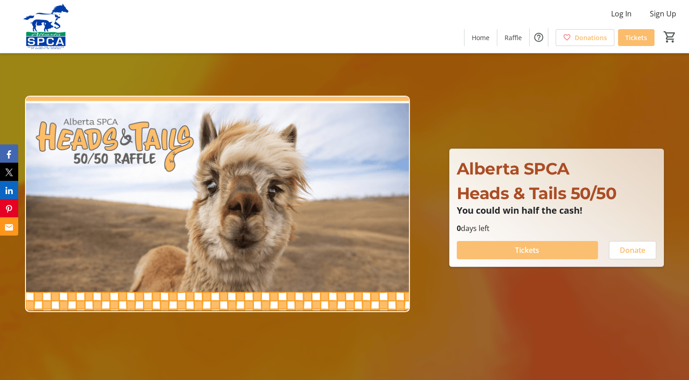 This screenshot has width=689, height=380. I want to click on button: Sign Up, so click(663, 14).